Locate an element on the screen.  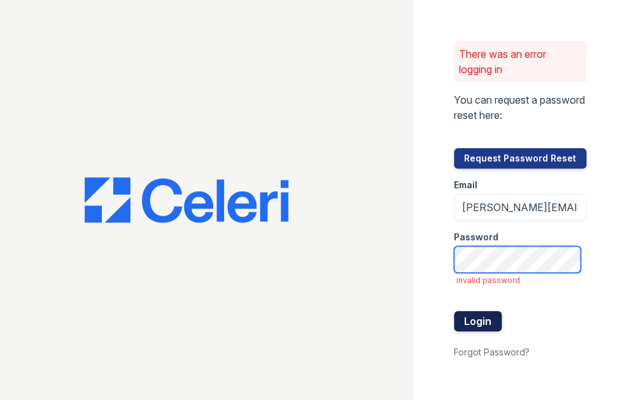
label: Password is located at coordinates (476, 237).